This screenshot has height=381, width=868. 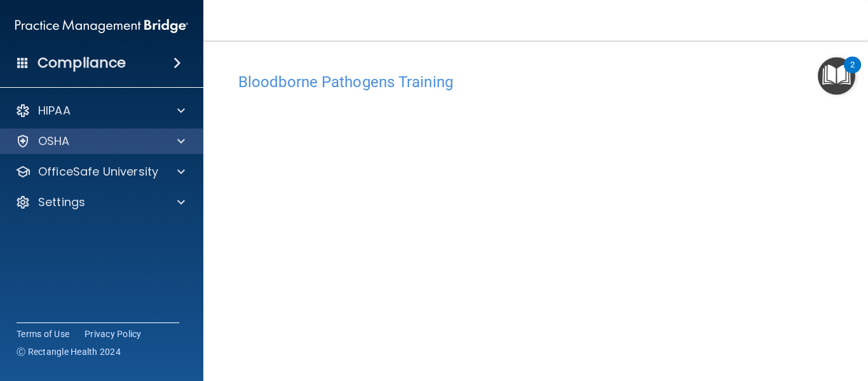 I want to click on button: Open Resource Center, 2 new notifications, so click(x=837, y=76).